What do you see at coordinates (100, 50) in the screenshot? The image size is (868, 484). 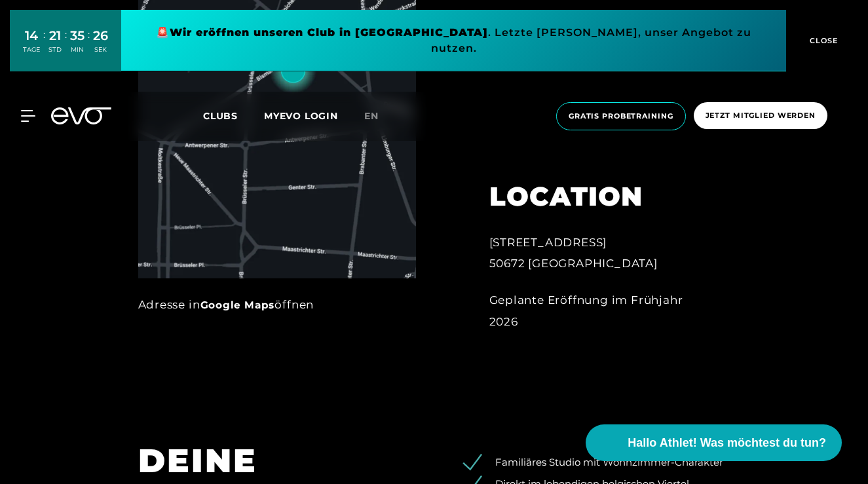 I see `div: SEK` at bounding box center [100, 50].